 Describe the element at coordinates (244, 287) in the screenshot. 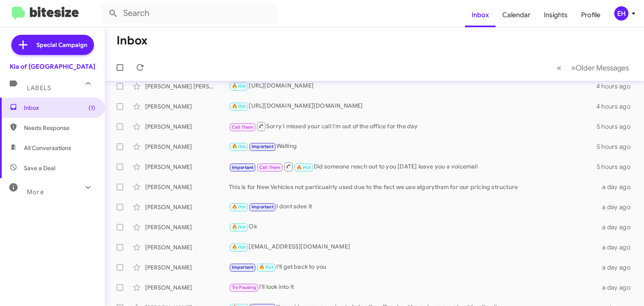

I see `span: Try Pausing` at that location.